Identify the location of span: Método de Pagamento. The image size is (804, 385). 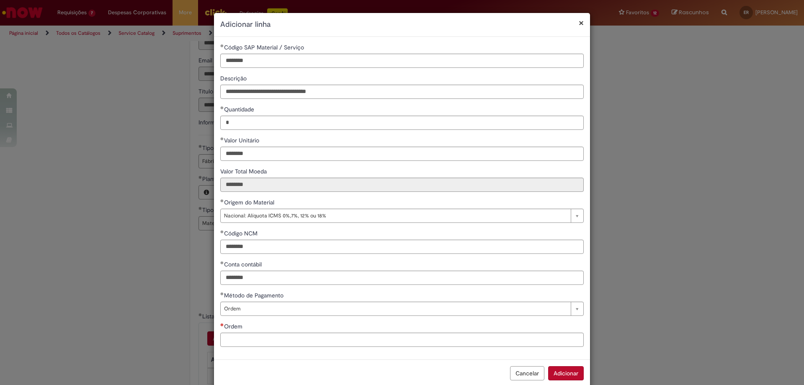
(255, 295).